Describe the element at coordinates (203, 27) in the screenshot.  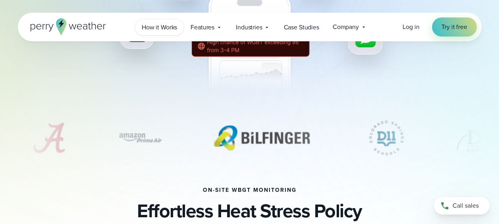
I see `span: Features` at that location.